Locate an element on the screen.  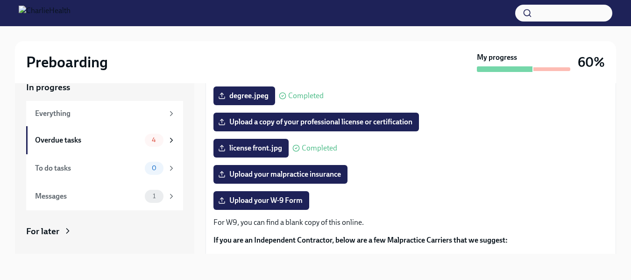
span: Upload a copy of your professional license or certification is located at coordinates (316, 122).